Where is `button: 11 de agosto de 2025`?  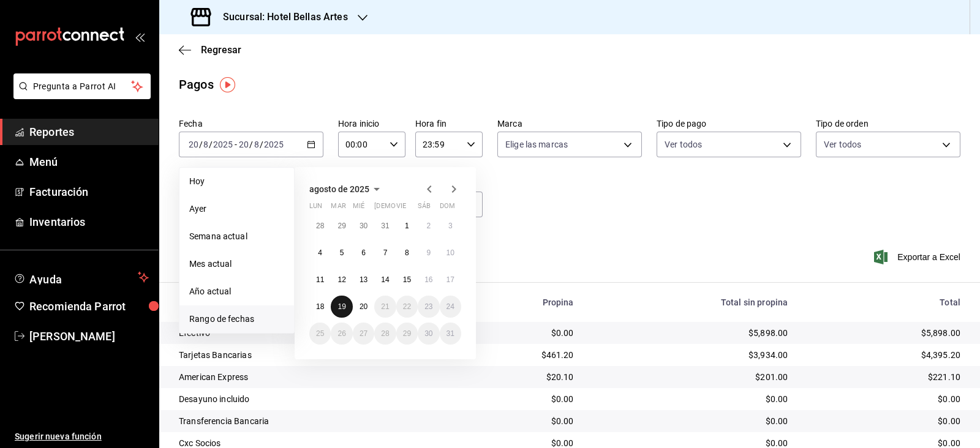 button: 11 de agosto de 2025 is located at coordinates (320, 279).